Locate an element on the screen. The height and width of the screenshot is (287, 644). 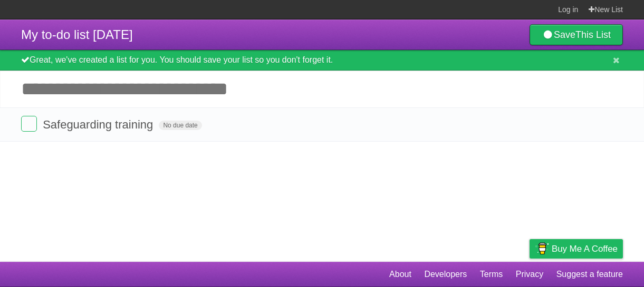
span: Safeguarding training is located at coordinates (99, 124).